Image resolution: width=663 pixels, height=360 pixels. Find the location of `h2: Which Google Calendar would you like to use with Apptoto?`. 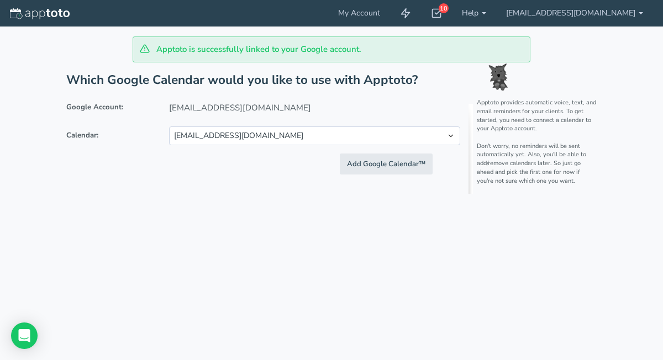

h2: Which Google Calendar would you like to use with Apptoto? is located at coordinates (331, 80).